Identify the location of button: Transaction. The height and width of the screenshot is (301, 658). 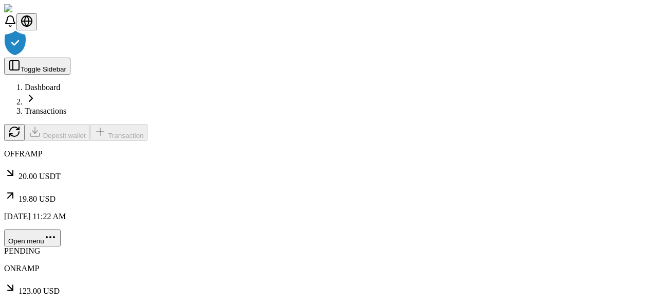
(119, 132).